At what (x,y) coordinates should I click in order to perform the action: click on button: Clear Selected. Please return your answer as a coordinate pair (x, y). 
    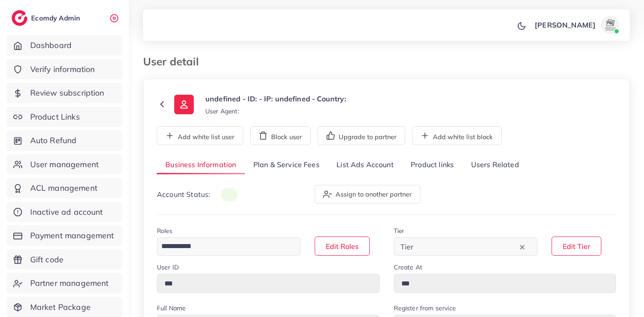
    Looking at the image, I should click on (522, 246).